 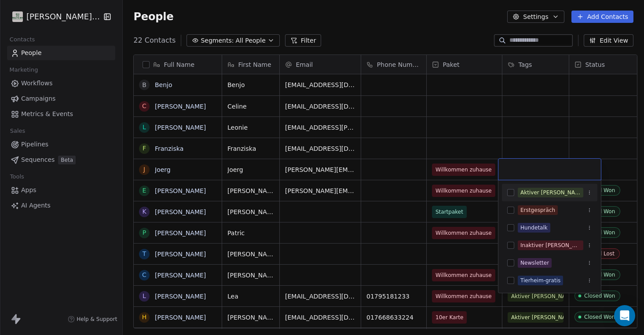 What do you see at coordinates (534, 228) in the screenshot?
I see `div: Hundetalk` at bounding box center [534, 228].